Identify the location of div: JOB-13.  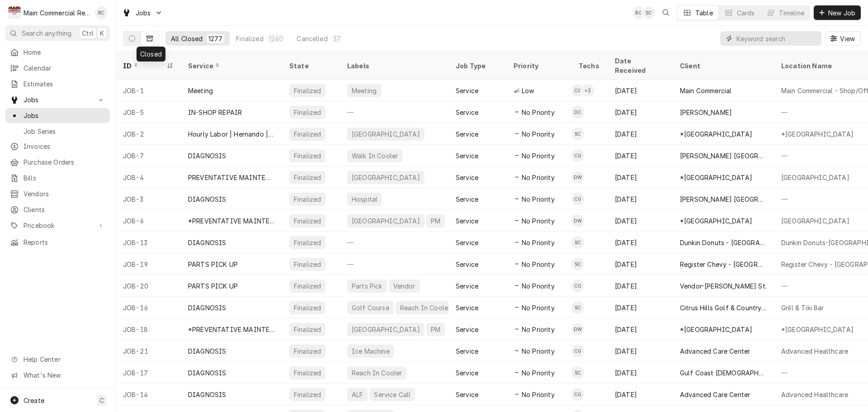
(148, 242).